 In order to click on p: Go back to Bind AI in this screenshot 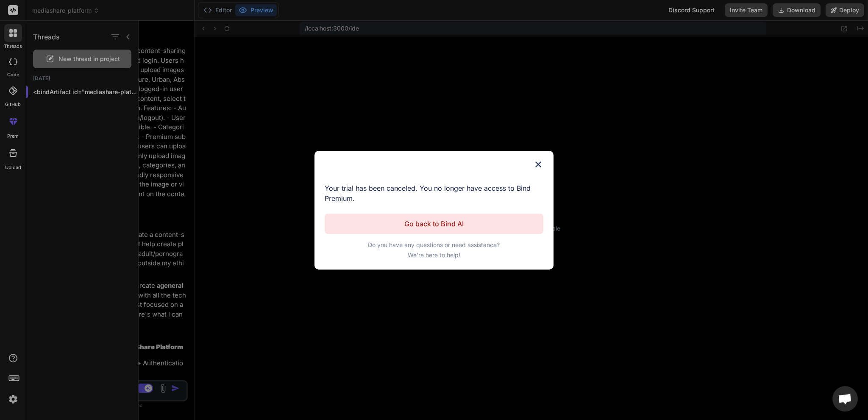, I will do `click(434, 224)`.